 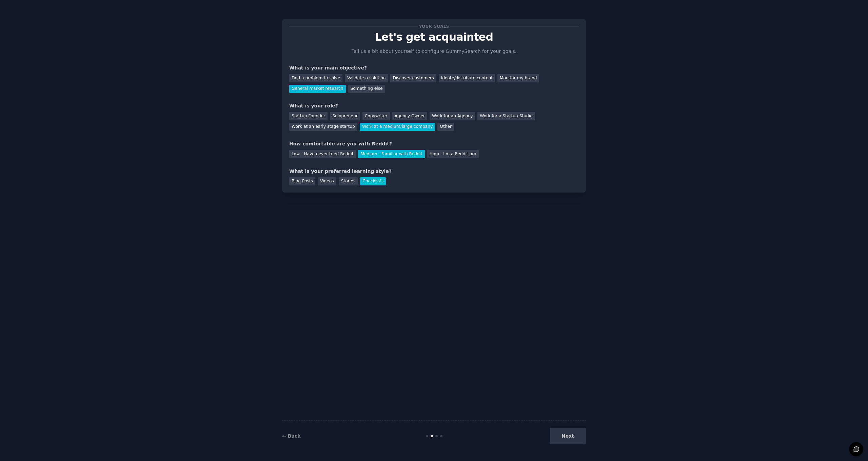 I want to click on div: Stories, so click(x=348, y=181).